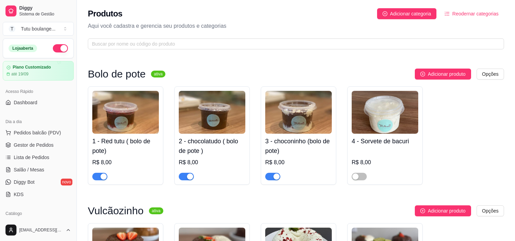  I want to click on input: Buscar por nome ou código do produto, so click(293, 44).